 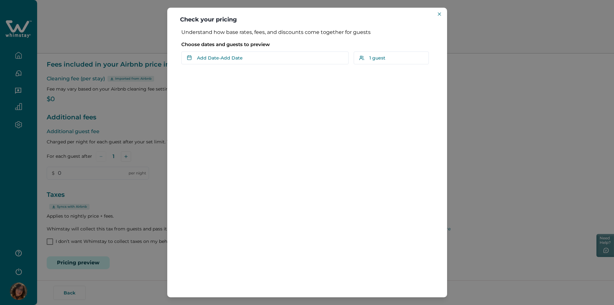 I want to click on p: Choose dates and guests to preview, so click(x=307, y=44).